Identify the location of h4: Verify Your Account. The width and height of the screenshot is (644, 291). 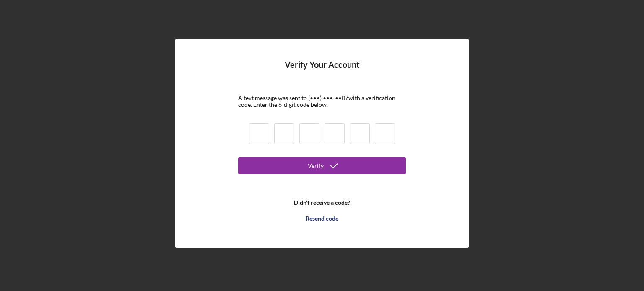
(322, 71).